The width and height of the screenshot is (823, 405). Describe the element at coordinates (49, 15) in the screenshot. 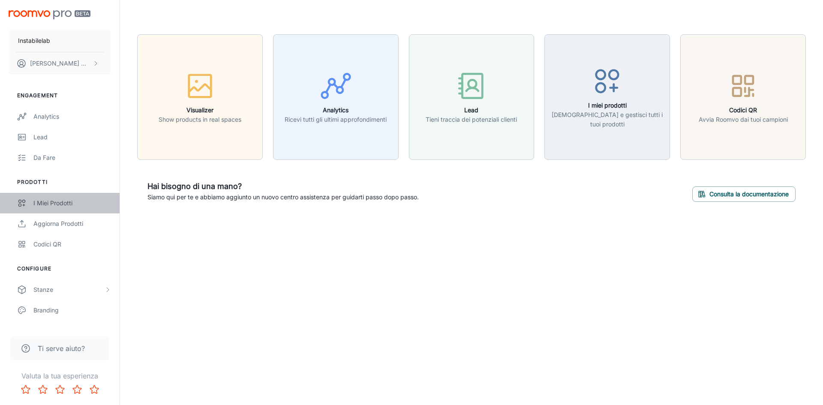

I see `img: Roomvo PRO Beta` at that location.